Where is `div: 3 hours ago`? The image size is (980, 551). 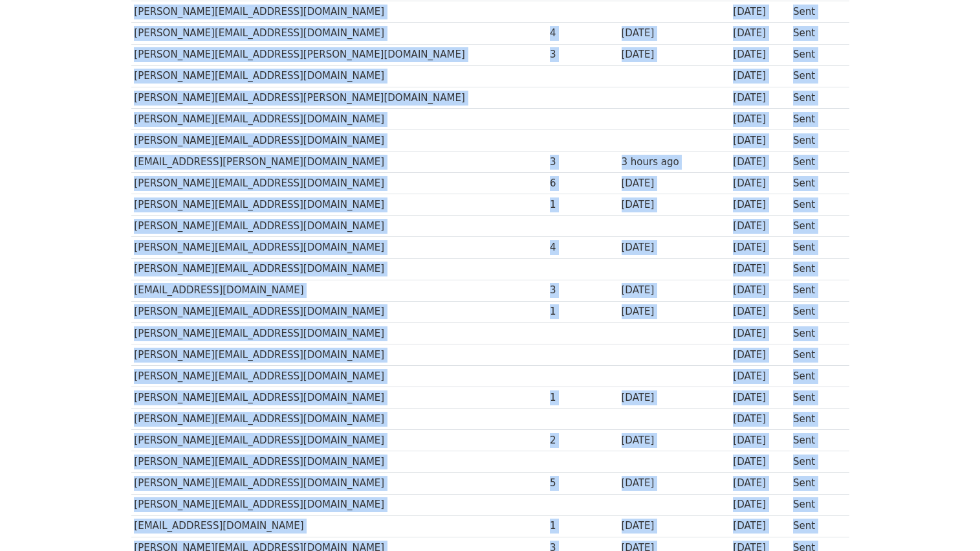
div: 3 hours ago is located at coordinates (674, 161).